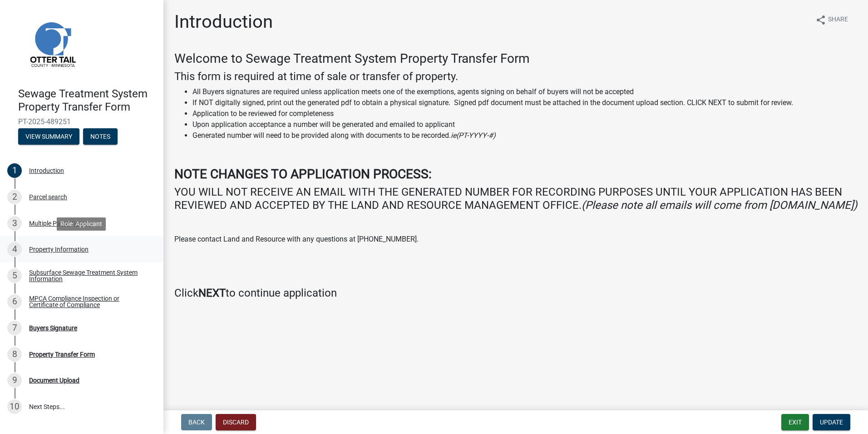  I want to click on span: Share, so click(838, 20).